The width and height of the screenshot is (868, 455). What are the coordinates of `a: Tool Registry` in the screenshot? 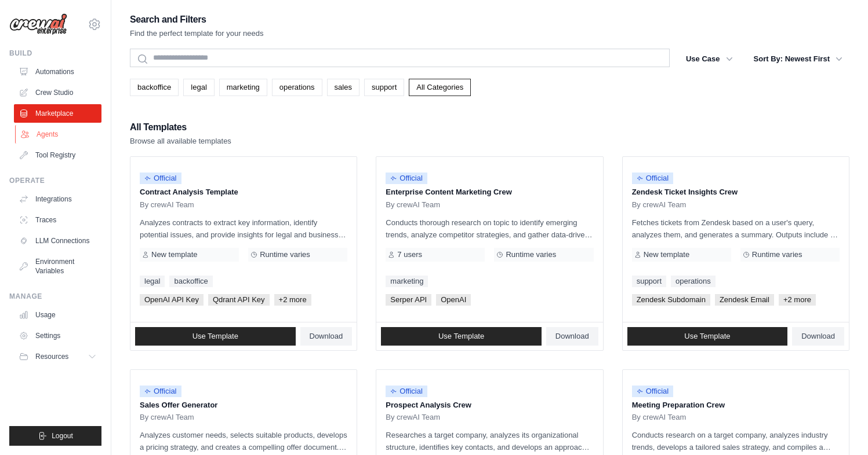 It's located at (57, 155).